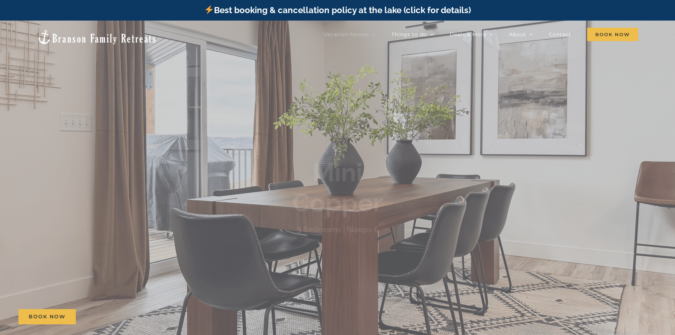 This screenshot has height=335, width=675. I want to click on nav: Main Menu, so click(481, 34).